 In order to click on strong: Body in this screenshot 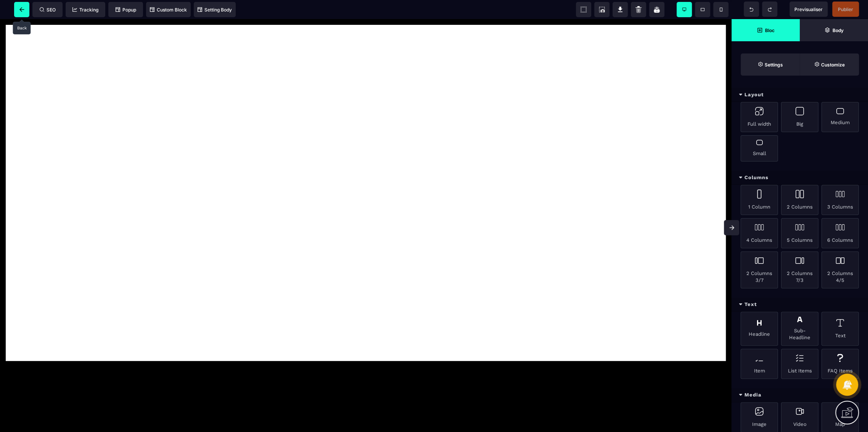, I will do `click(838, 30)`.